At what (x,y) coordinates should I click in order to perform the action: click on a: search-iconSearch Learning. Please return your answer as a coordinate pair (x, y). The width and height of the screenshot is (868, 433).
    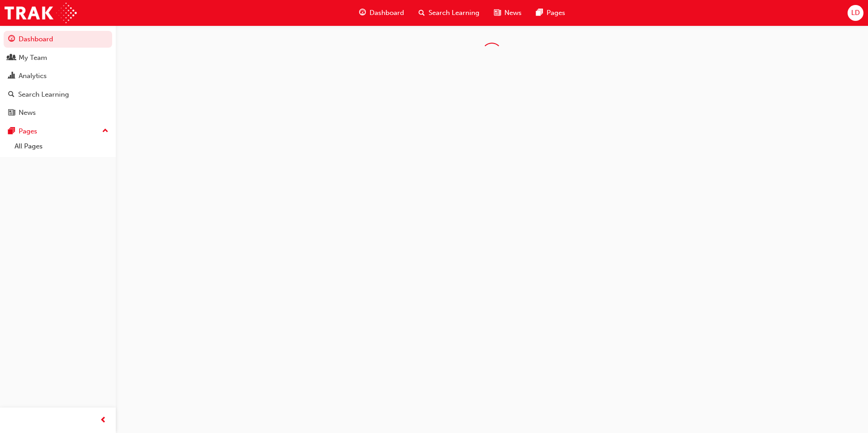
    Looking at the image, I should click on (449, 12).